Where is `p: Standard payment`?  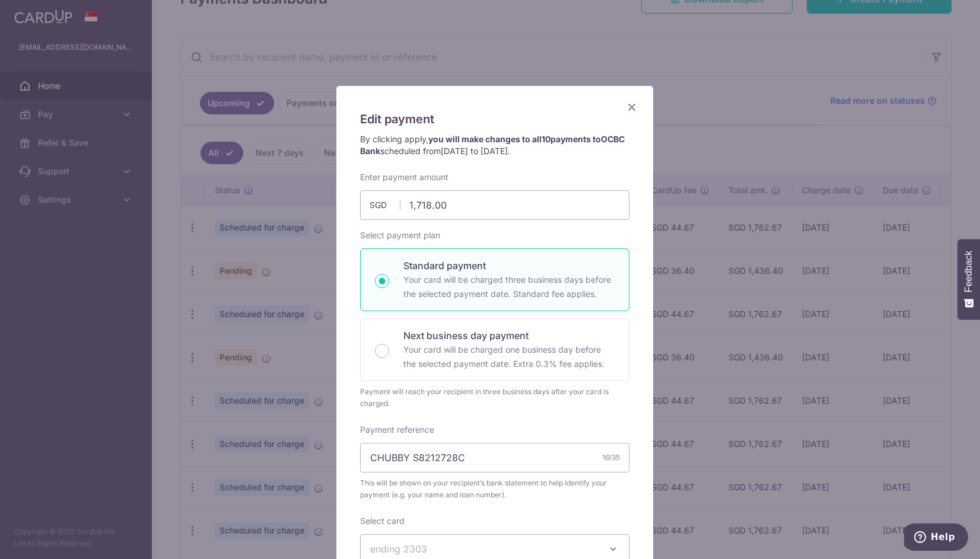 p: Standard payment is located at coordinates (509, 266).